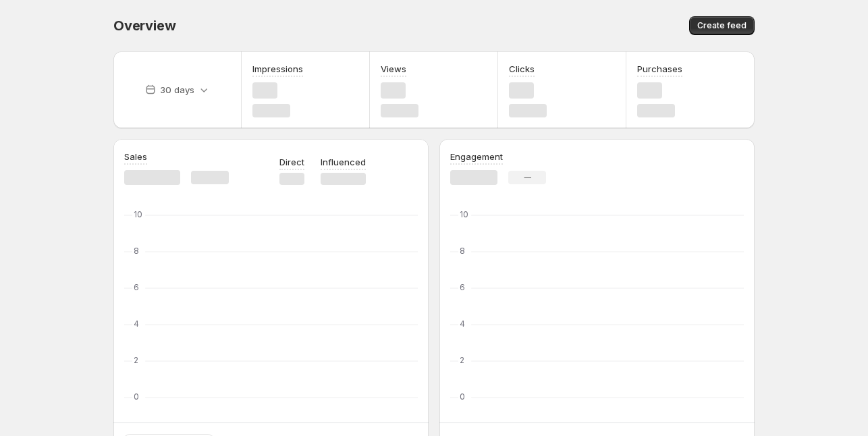 This screenshot has width=868, height=436. Describe the element at coordinates (278, 69) in the screenshot. I see `h3: Impressions` at that location.